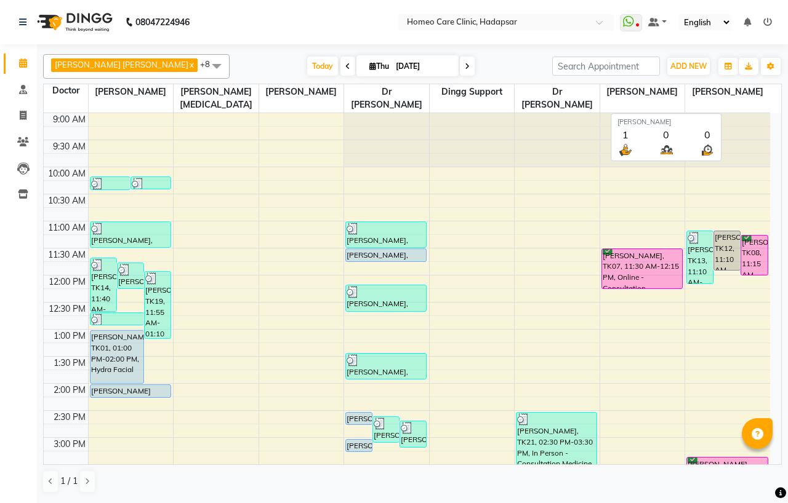 The image size is (788, 503). I want to click on div: 11:00 AM, so click(66, 228).